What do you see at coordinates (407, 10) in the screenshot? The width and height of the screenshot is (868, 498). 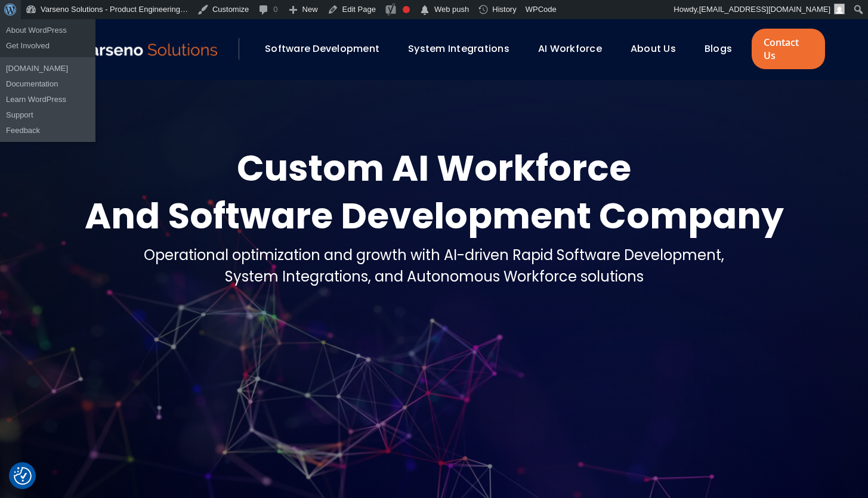 I see `div: Needs improvement` at bounding box center [407, 10].